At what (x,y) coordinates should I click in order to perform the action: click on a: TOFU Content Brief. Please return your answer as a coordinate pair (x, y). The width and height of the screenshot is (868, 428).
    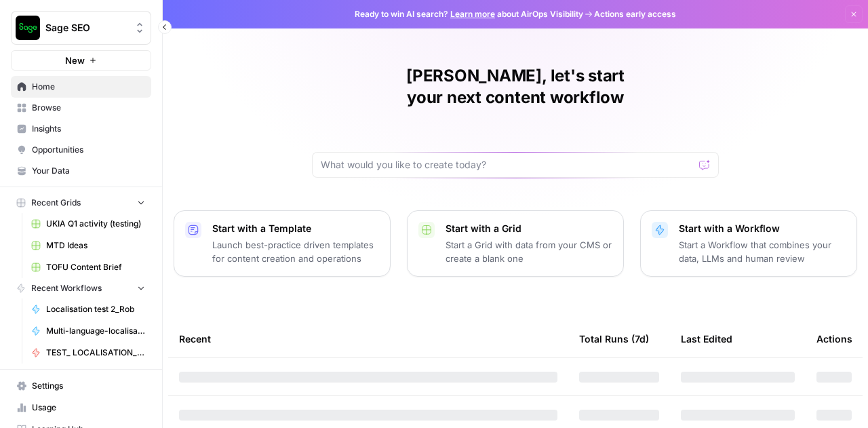
    Looking at the image, I should click on (88, 267).